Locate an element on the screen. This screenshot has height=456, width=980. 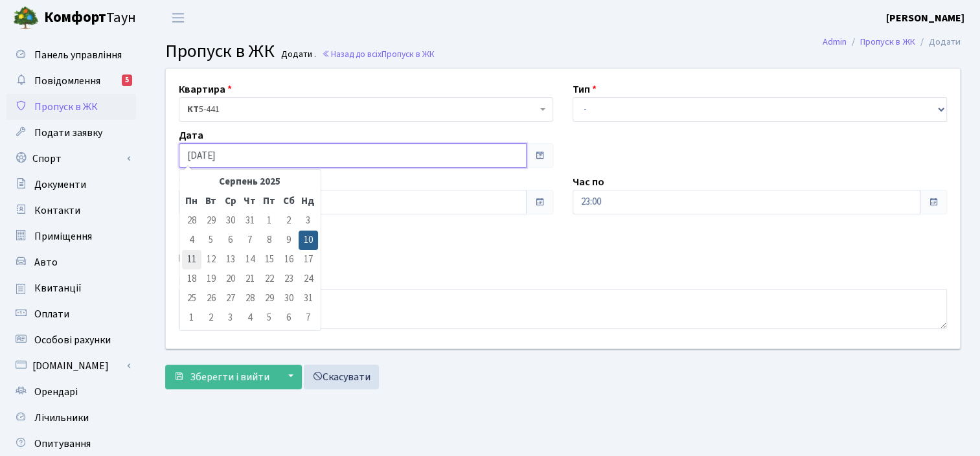
span: Квитанції is located at coordinates (58, 288).